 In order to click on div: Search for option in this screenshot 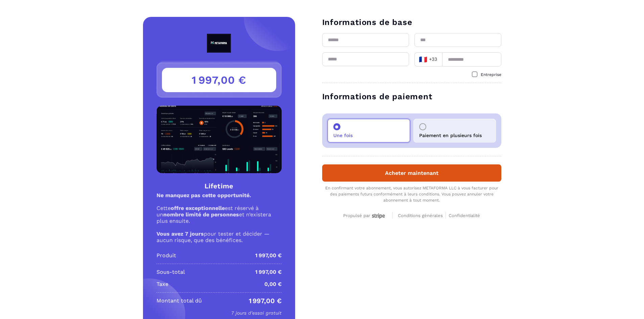, I will do `click(428, 59)`.